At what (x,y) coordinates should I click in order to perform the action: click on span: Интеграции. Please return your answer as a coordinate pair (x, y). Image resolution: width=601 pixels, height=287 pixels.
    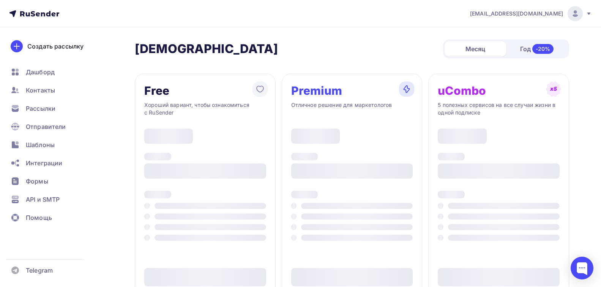
    Looking at the image, I should click on (44, 163).